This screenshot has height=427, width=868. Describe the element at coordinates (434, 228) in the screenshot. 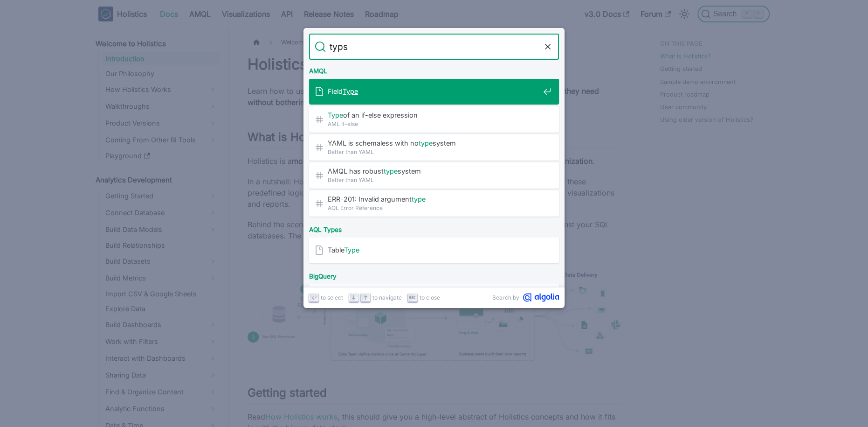

I see `div: AQL Types` at that location.